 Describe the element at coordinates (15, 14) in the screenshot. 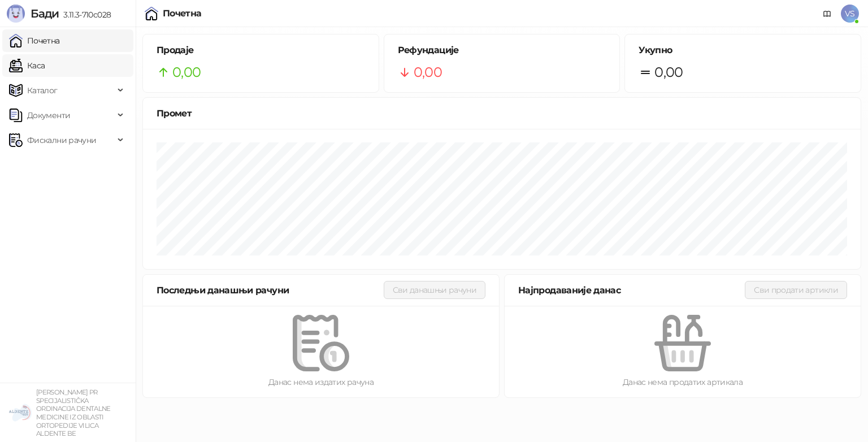

I see `img: Logo` at that location.